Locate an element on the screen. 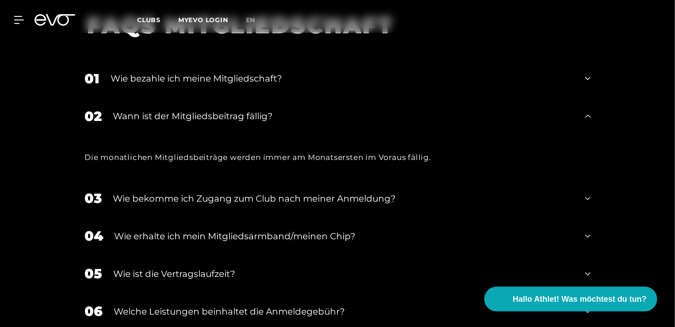 The image size is (675, 327). span: Clubs is located at coordinates (149, 20).